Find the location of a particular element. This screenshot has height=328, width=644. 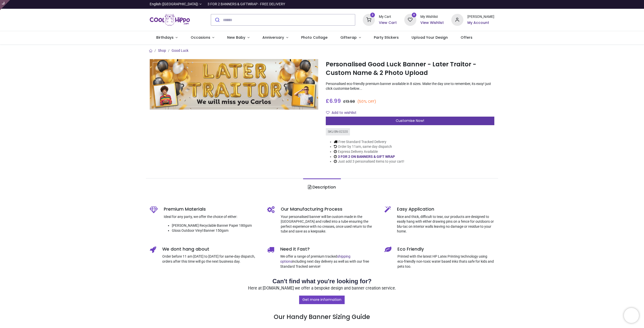

a: New Baby is located at coordinates (239, 38).